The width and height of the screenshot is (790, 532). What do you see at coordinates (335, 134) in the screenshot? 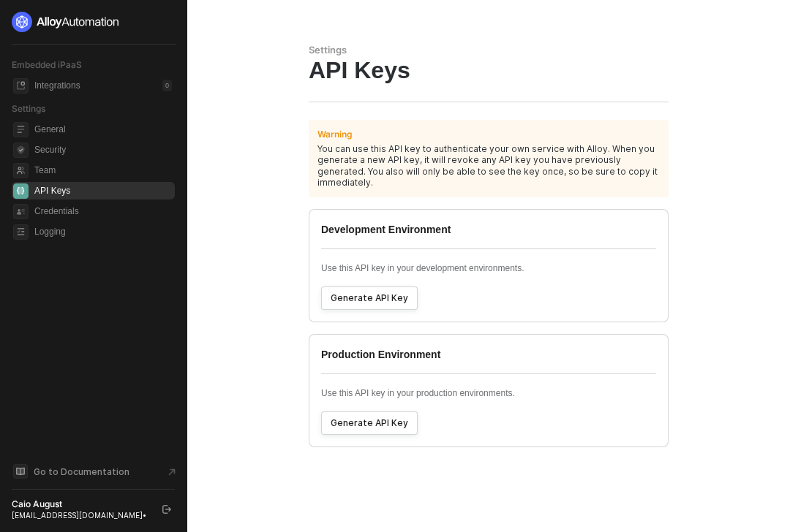
I see `div: Warning` at bounding box center [335, 134].